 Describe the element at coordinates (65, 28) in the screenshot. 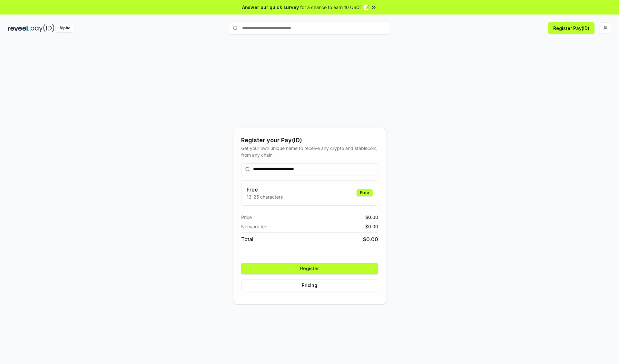

I see `div: Alpha` at that location.